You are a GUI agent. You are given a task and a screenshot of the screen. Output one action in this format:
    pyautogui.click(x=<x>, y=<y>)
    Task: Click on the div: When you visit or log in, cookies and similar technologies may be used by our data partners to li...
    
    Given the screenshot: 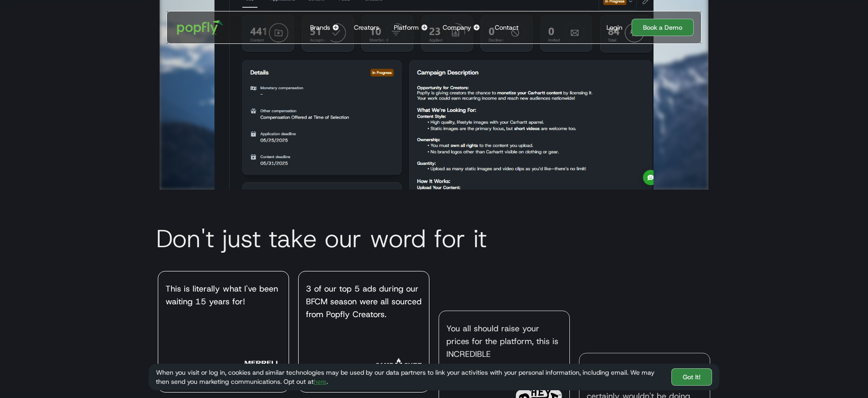 What is the action you would take?
    pyautogui.click(x=410, y=377)
    